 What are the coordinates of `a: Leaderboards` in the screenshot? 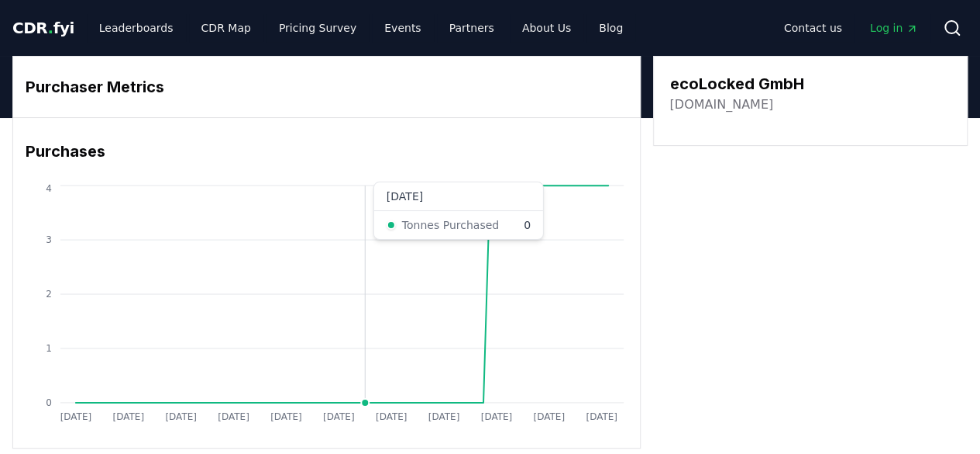 It's located at (137, 28).